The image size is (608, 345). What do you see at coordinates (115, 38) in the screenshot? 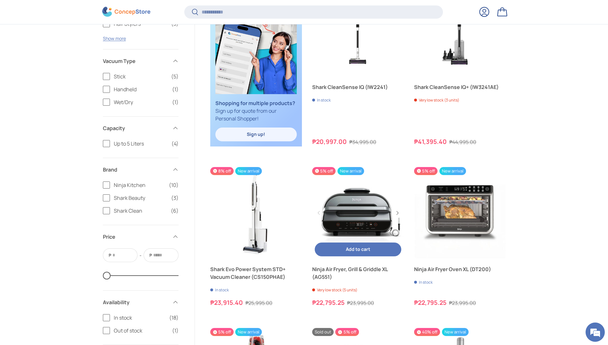
I see `button: Show more` at bounding box center [115, 38].